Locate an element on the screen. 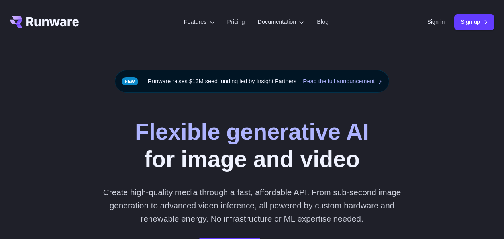 Image resolution: width=504 pixels, height=239 pixels. div: Runware raises $13M seed funding led by Insight Partners is located at coordinates (252, 81).